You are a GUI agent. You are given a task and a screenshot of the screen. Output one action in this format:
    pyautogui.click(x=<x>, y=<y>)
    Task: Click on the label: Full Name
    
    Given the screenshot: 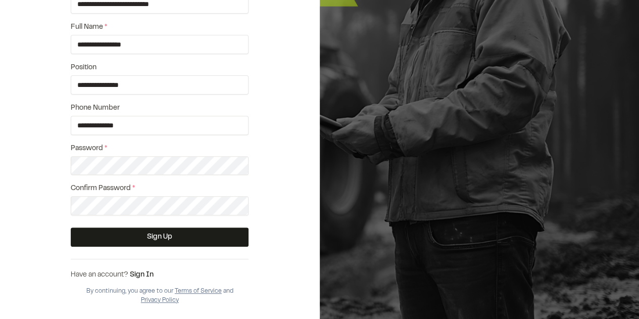 What is the action you would take?
    pyautogui.click(x=160, y=27)
    